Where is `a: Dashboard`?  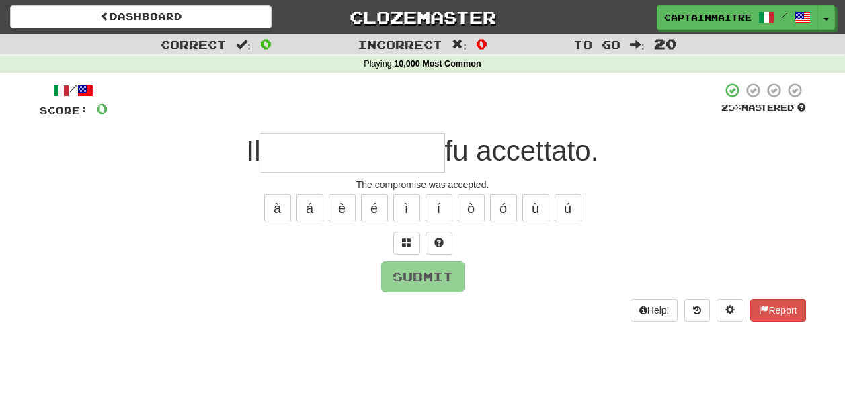
a: Dashboard is located at coordinates (141, 17).